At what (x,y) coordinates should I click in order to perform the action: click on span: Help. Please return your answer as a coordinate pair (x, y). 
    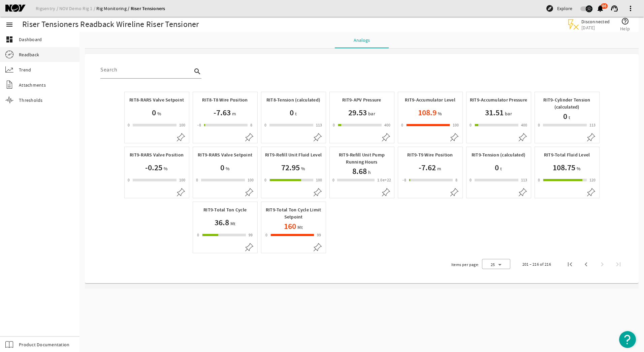
    Looking at the image, I should click on (625, 29).